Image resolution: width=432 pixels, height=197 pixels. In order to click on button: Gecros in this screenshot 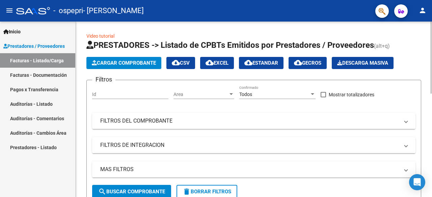, I will do `click(307, 63)`.